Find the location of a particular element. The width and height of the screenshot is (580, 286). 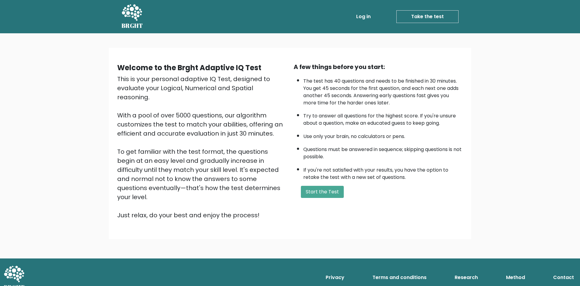

a: Terms and conditions is located at coordinates (400, 277).